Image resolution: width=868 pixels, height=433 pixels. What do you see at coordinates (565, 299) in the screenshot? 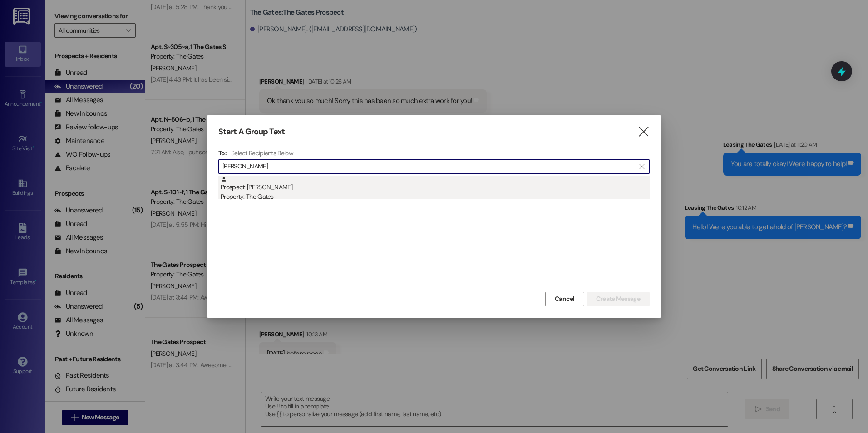
I see `span: Cancel` at bounding box center [565, 299].